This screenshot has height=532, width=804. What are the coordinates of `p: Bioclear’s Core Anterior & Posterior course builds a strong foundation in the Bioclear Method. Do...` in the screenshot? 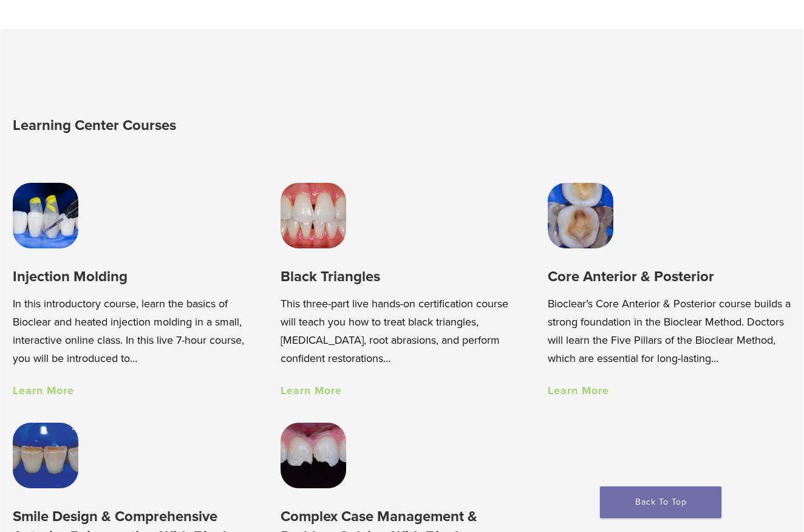 It's located at (669, 331).